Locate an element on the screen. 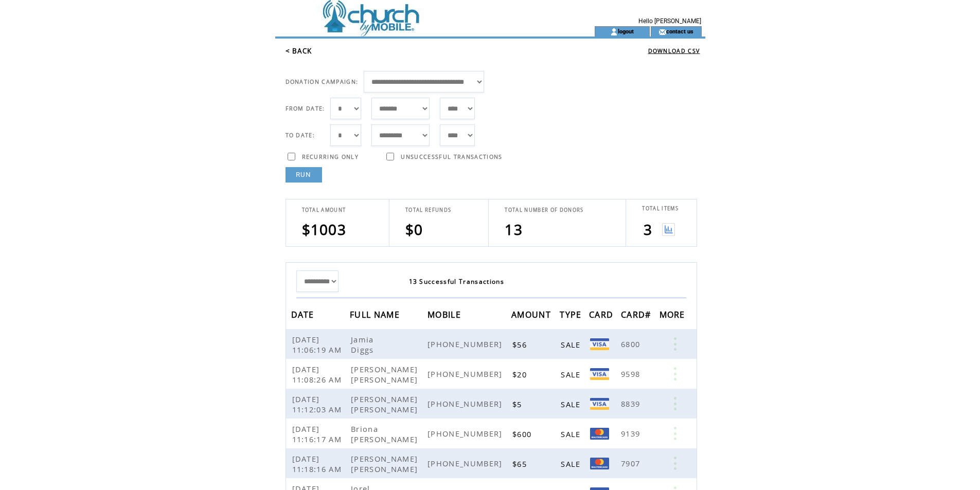 The image size is (980, 490). span: TOTAL ITEMS is located at coordinates (661, 208).